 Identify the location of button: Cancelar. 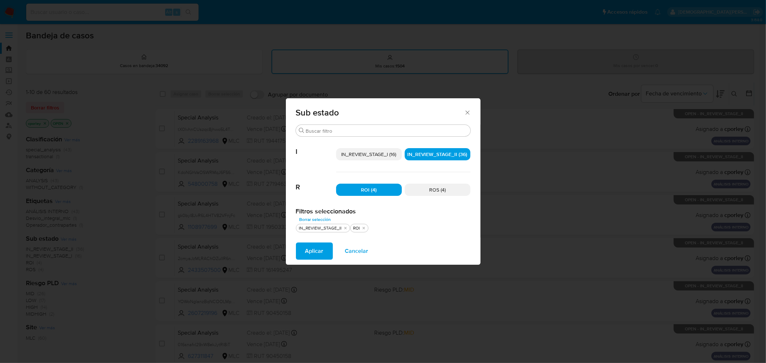
(357, 251).